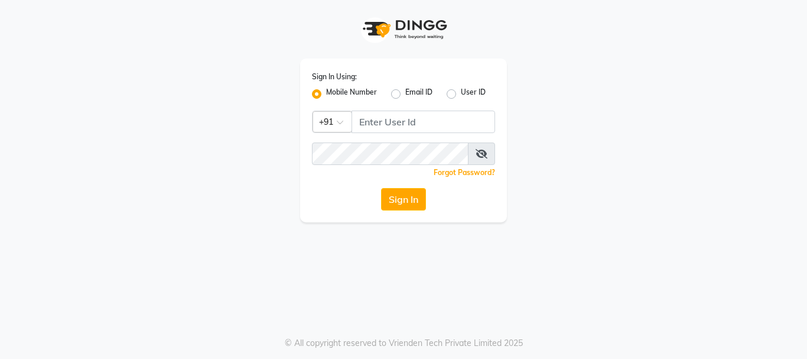 This screenshot has width=807, height=359. What do you see at coordinates (419, 94) in the screenshot?
I see `label: Email ID` at bounding box center [419, 94].